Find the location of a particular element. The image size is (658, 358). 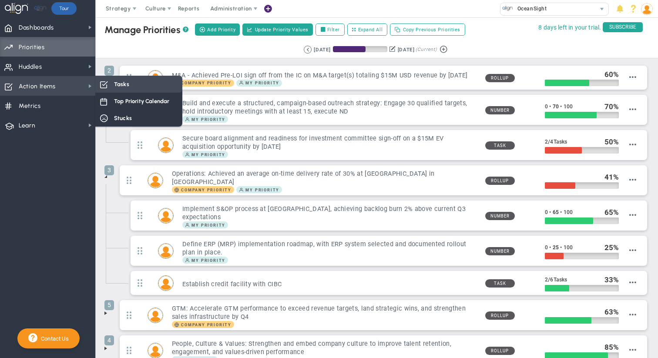

span: Stucks is located at coordinates (123, 118).